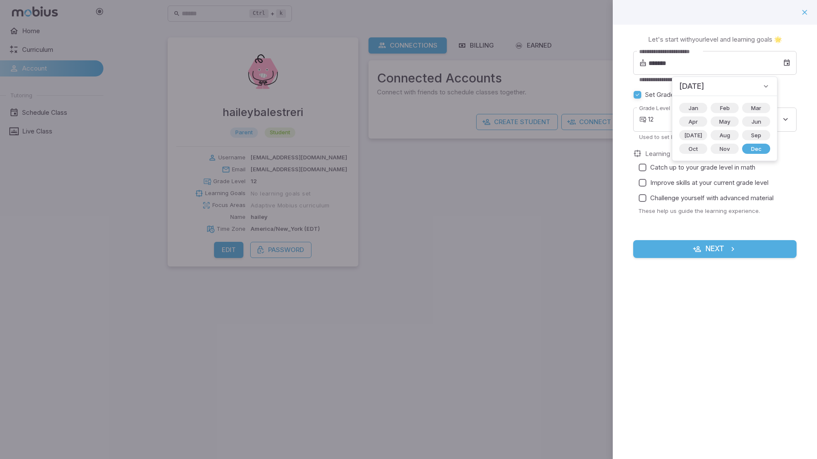 The image size is (817, 459). I want to click on span: Sep, so click(756, 135).